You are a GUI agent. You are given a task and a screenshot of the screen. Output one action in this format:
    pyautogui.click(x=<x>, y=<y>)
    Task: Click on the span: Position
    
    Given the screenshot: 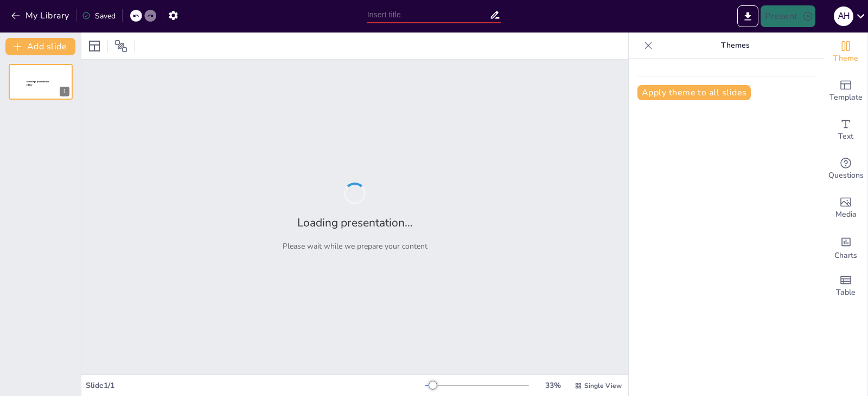 What is the action you would take?
    pyautogui.click(x=121, y=46)
    